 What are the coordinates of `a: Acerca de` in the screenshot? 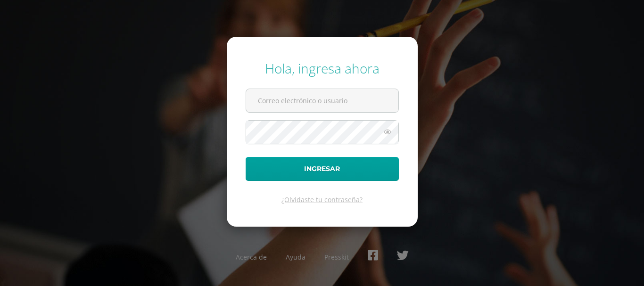 It's located at (252, 256).